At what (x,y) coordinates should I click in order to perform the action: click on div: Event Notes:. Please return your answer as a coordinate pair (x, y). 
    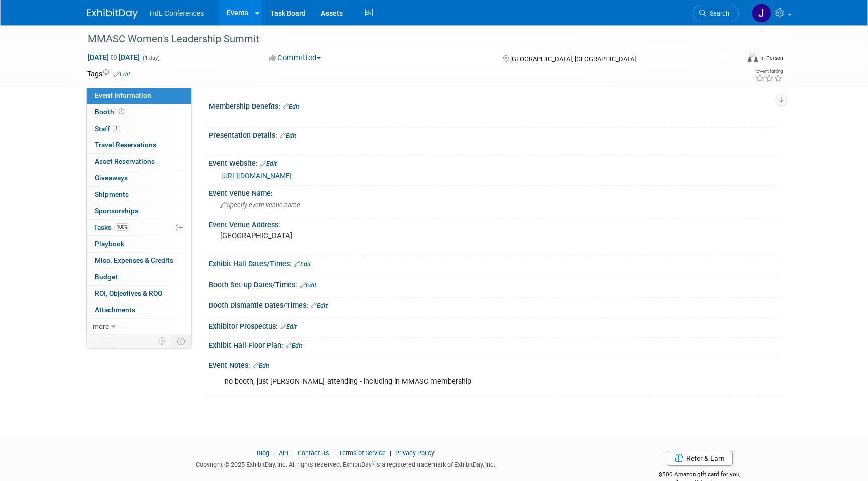
    Looking at the image, I should click on (495, 364).